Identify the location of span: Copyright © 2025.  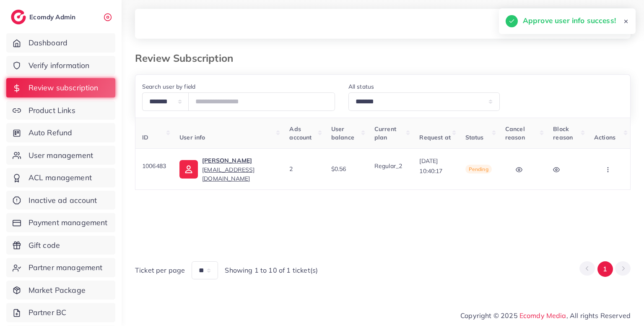
(546, 316).